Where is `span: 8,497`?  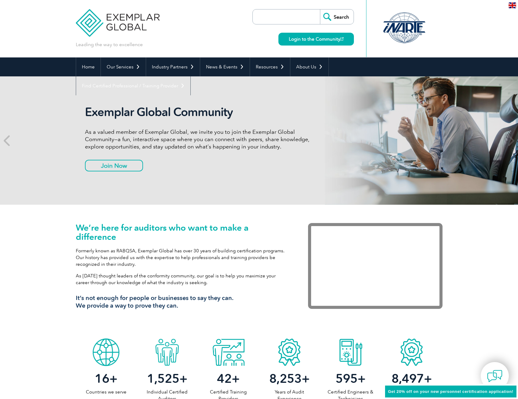
span: 8,497 is located at coordinates (408, 379).